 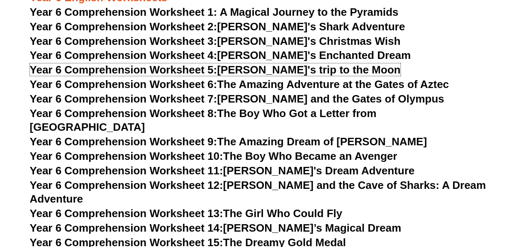 What do you see at coordinates (124, 27) in the screenshot?
I see `span: Year 6 Comprehension Worksheet 2:` at bounding box center [124, 27].